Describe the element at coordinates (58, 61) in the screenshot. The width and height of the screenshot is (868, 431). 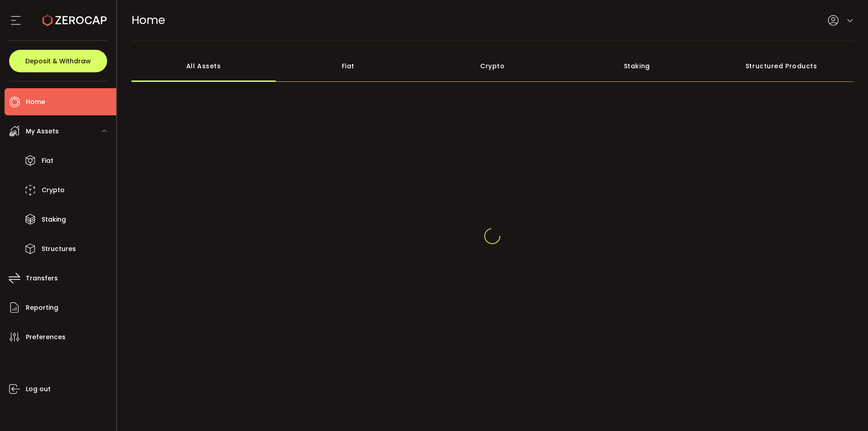
I see `button: Deposit & Withdraw` at that location.